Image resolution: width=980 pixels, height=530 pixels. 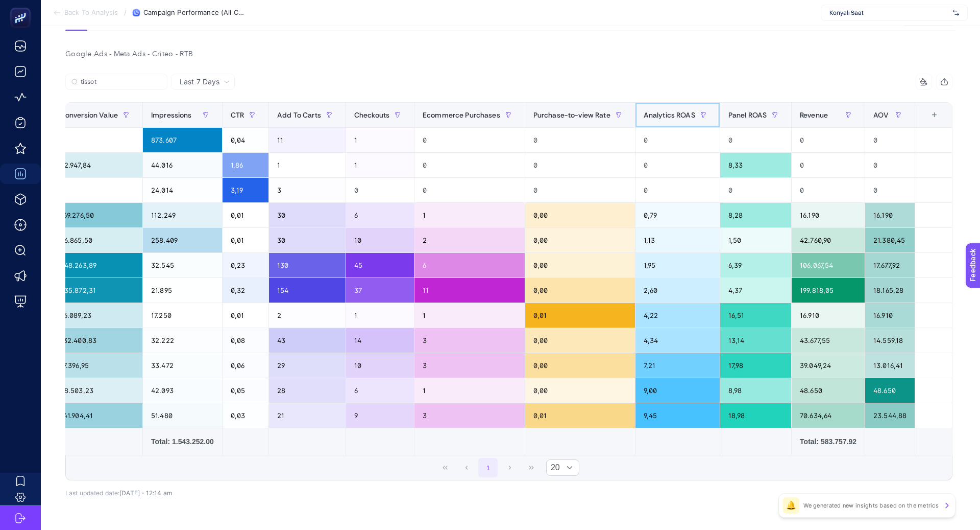 I want to click on div: 45, so click(x=380, y=265).